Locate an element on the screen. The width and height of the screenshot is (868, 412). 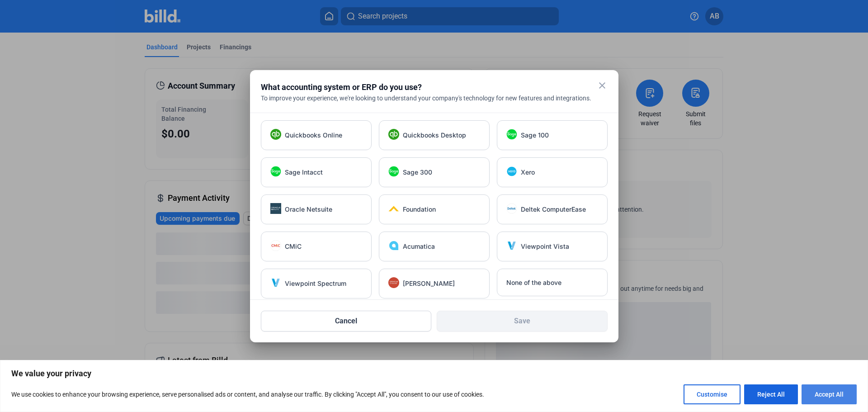
button: Customise is located at coordinates (712, 394).